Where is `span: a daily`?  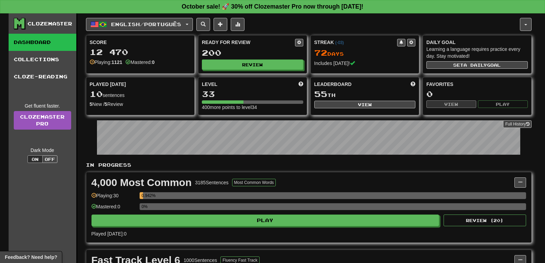
span: a daily is located at coordinates (475, 65).